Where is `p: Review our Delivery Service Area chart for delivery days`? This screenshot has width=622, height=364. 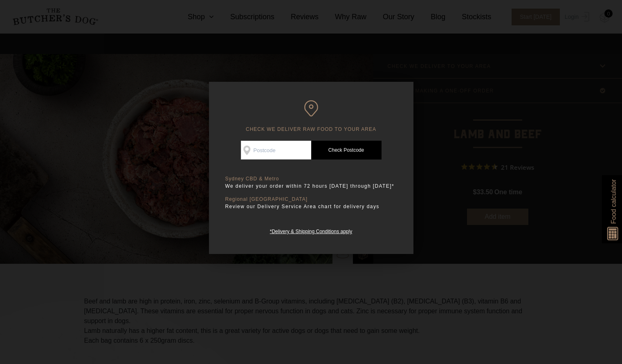 p: Review our Delivery Service Area chart for delivery days is located at coordinates (311, 206).